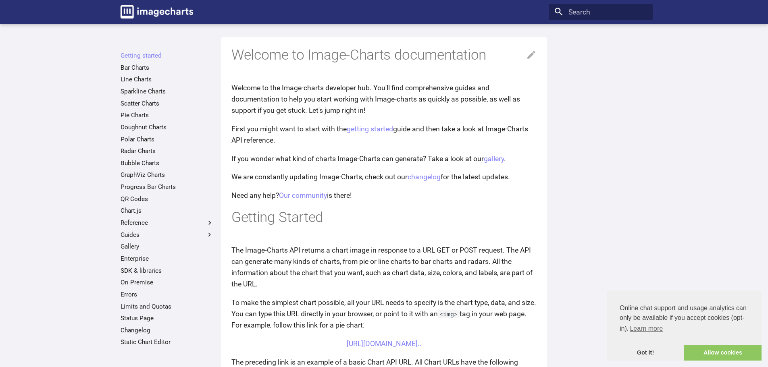 This screenshot has height=367, width=768. What do you see at coordinates (384, 135) in the screenshot?
I see `p: First you might want to start with the guide and then take a look at Image-Charts API reference.` at bounding box center [384, 135].